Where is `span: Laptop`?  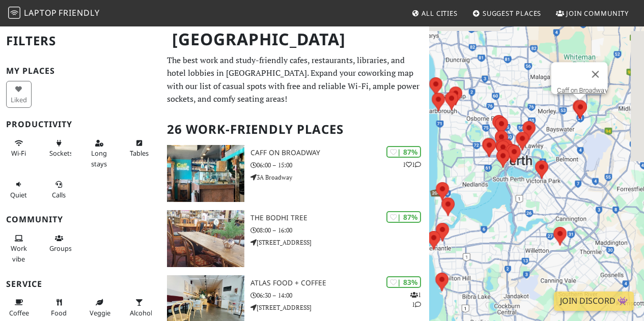
span: Laptop is located at coordinates (40, 13).